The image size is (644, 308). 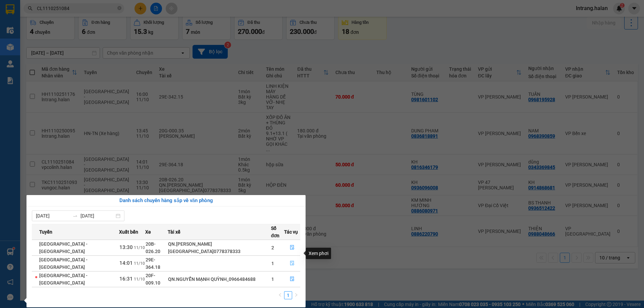 What do you see at coordinates (288, 295) in the screenshot?
I see `a: 1` at bounding box center [288, 295].